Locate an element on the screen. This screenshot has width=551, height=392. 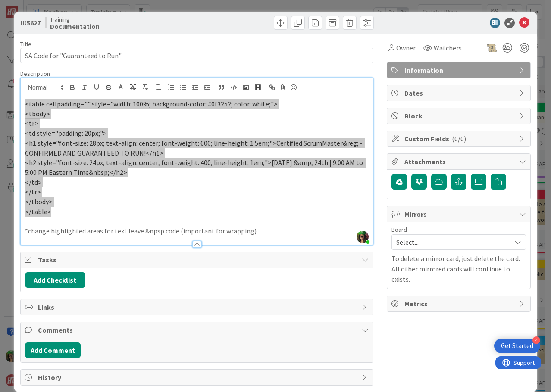
div: 4 is located at coordinates (536, 341).